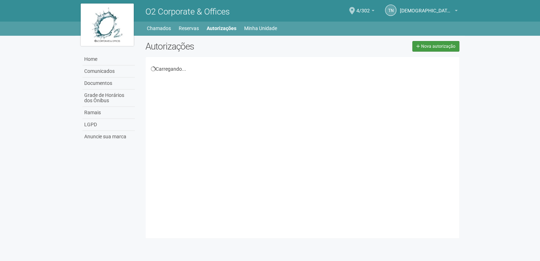  Describe the element at coordinates (189, 28) in the screenshot. I see `a: Reservas` at that location.